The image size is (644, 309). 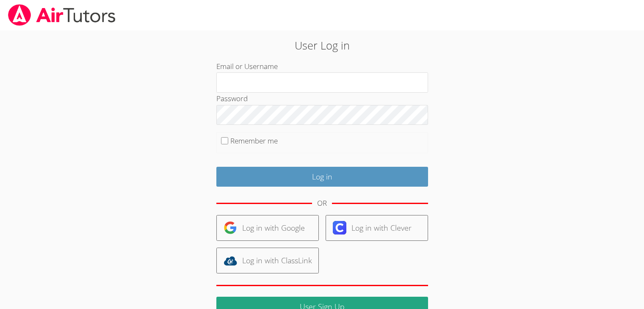 I want to click on img: classlink-logo-d6bb404cc1216ec64c9a2012d9dc4662098be43eaf13dc465df04b49fa7ab582.svg, so click(x=230, y=261).